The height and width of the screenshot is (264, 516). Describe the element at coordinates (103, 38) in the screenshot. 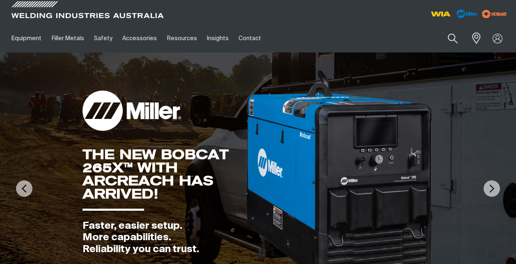

I see `a: Safety` at that location.